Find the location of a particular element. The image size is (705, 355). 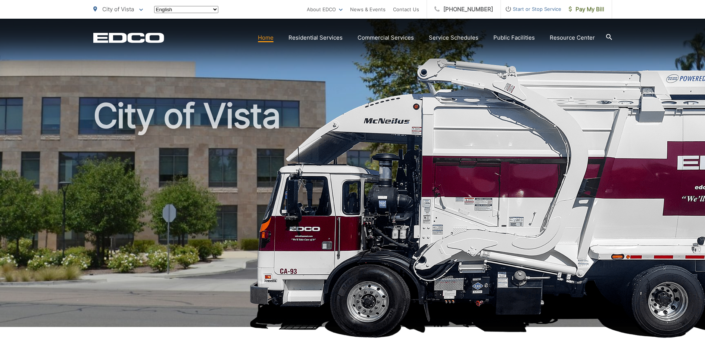

a: Home is located at coordinates (266, 38).